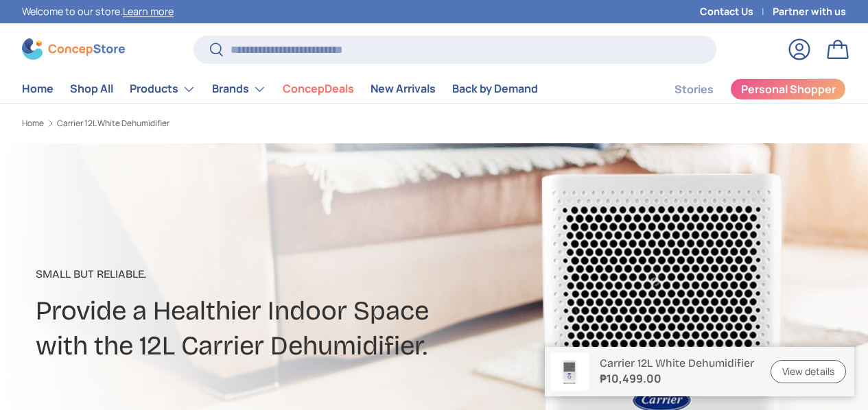 Image resolution: width=868 pixels, height=410 pixels. I want to click on img: ConcepStore, so click(74, 49).